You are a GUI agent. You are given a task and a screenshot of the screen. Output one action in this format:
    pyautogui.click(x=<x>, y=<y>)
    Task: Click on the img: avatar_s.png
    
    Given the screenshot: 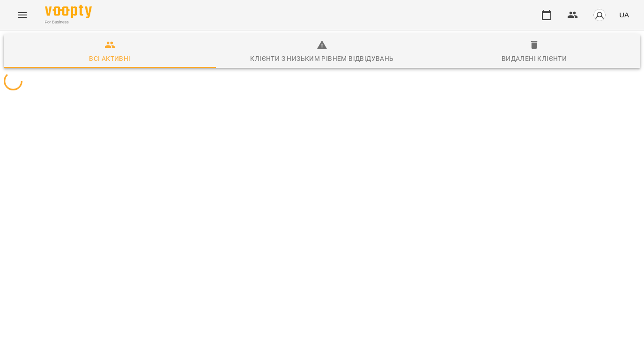 What is the action you would take?
    pyautogui.click(x=600, y=15)
    